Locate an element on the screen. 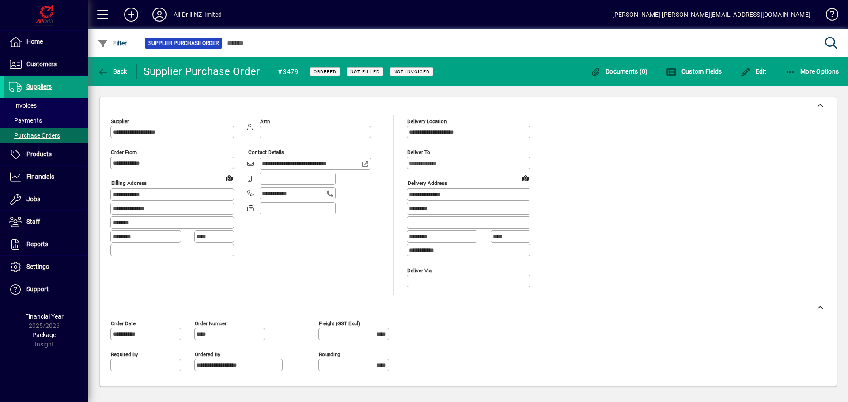  span: Customers is located at coordinates (42, 64).